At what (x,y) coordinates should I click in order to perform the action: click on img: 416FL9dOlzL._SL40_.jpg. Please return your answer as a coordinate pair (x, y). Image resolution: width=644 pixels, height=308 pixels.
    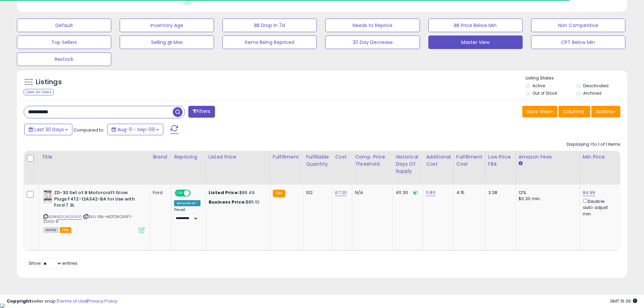
    Looking at the image, I should click on (48, 196).